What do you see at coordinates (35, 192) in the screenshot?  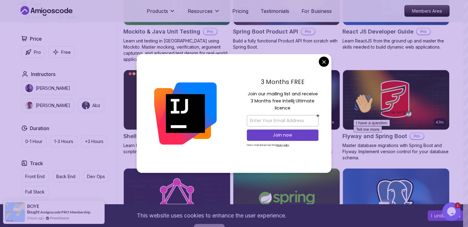 I see `p: Full Stack` at bounding box center [35, 192].